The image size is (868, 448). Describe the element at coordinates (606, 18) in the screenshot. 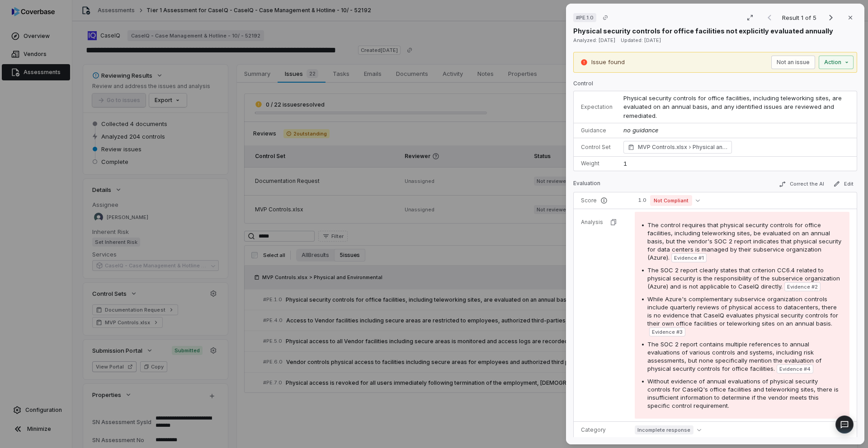

I see `button: Copy link` at that location.